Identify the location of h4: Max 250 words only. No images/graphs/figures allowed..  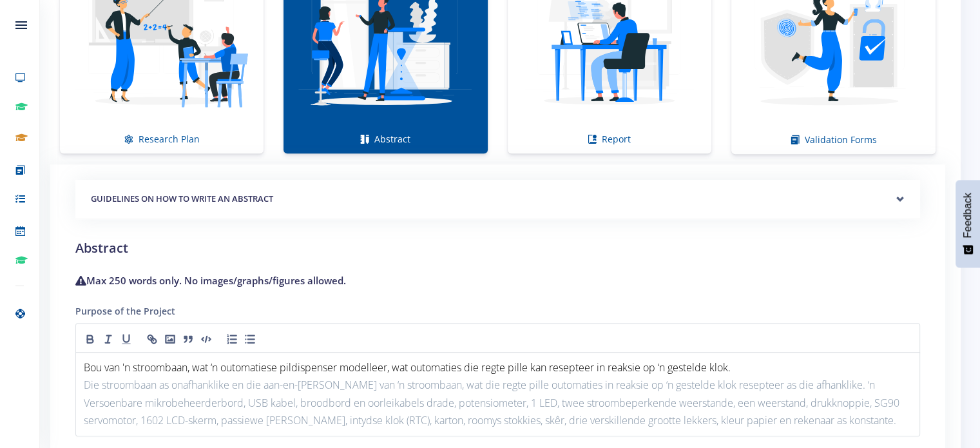
(497, 281).